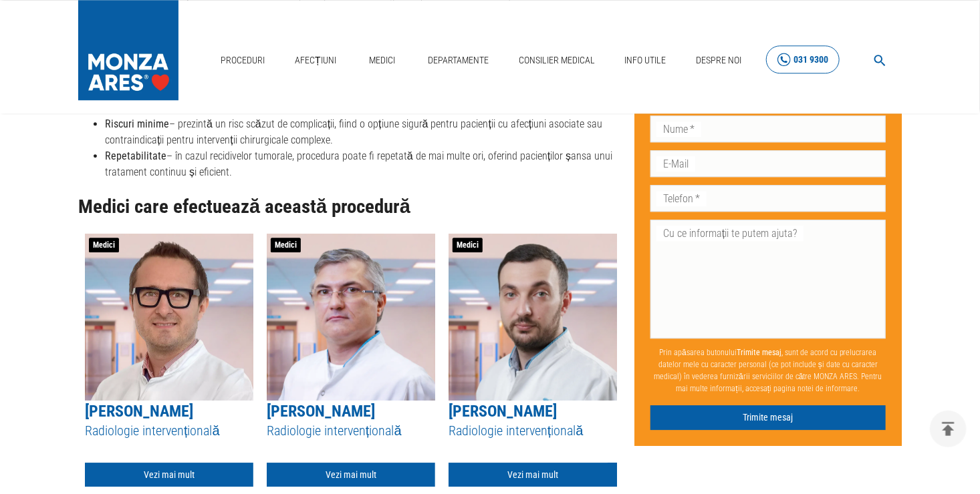  I want to click on a: 031 9300, so click(803, 60).